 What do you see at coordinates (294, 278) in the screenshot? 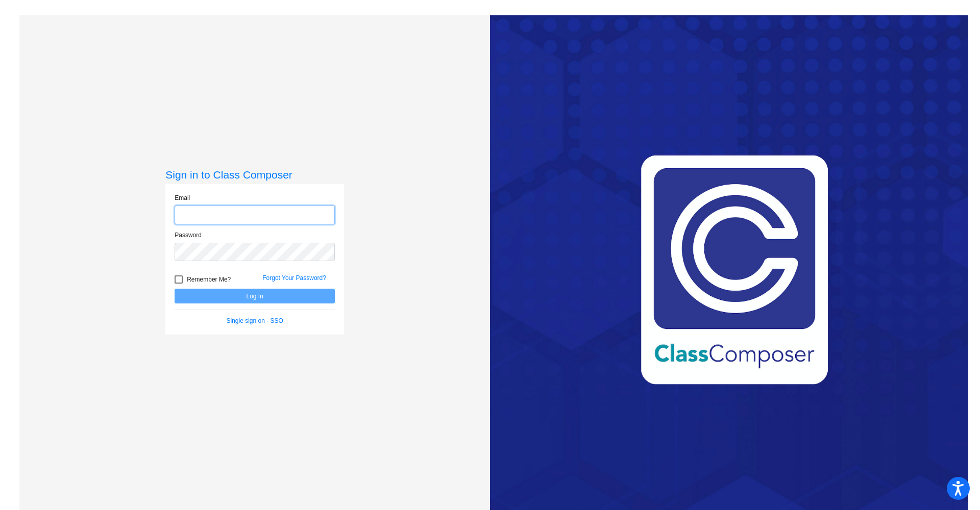
I see `a: Forgot Your Password?` at bounding box center [294, 278].